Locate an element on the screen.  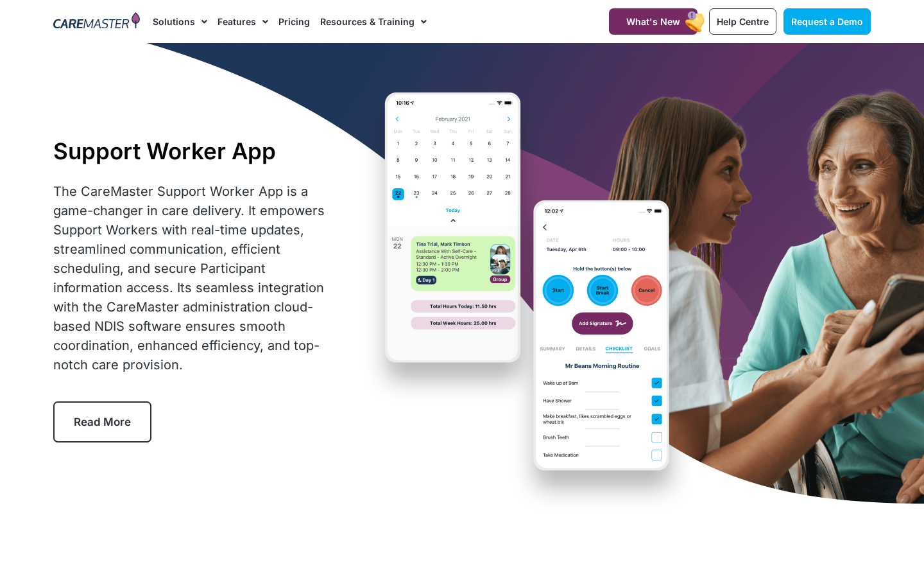
div: The CareMaster Support Worker App is a game-changer in care delivery. It empowers Support Workers... is located at coordinates (192, 278).